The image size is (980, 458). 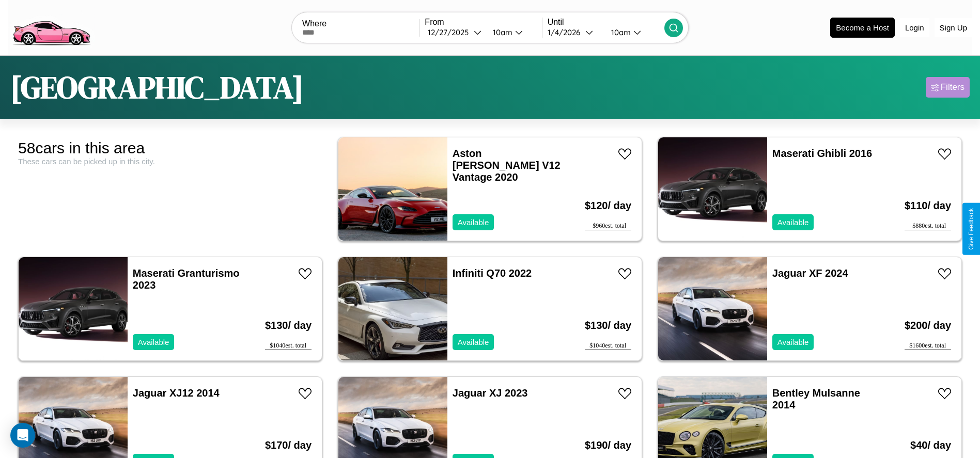 What do you see at coordinates (928, 325) in the screenshot?
I see `h3: $ 200 / day` at bounding box center [928, 325].